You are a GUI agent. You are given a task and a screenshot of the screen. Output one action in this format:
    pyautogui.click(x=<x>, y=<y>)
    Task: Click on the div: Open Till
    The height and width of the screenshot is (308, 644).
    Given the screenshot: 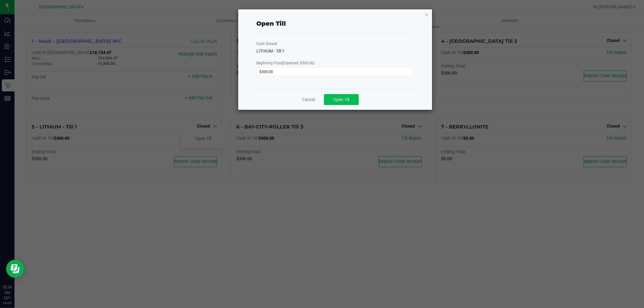 What is the action you would take?
    pyautogui.click(x=271, y=24)
    